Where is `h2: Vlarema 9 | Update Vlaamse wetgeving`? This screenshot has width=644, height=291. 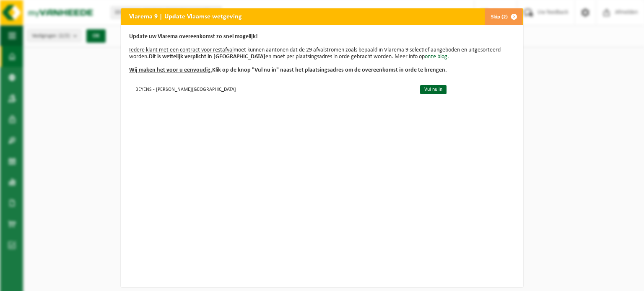
h2: Vlarema 9 | Update Vlaamse wetgeving is located at coordinates (185, 17).